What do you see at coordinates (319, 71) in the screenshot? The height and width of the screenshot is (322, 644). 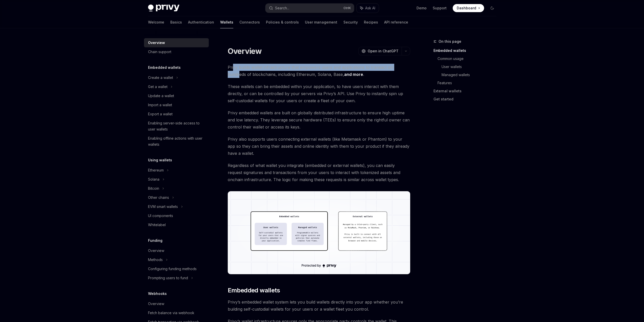 I see `span: Privy builds wallet infrastructure that empowers users and applications to transact on hundreds o...` at bounding box center [319, 71].